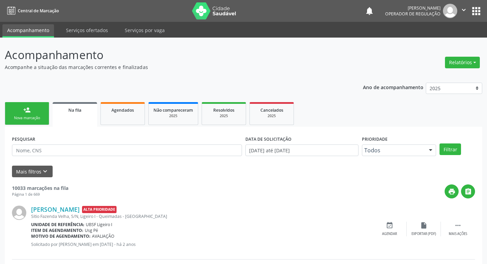 The width and height of the screenshot is (487, 264). Describe the element at coordinates (91, 231) in the screenshot. I see `span: Usg Pé` at that location.